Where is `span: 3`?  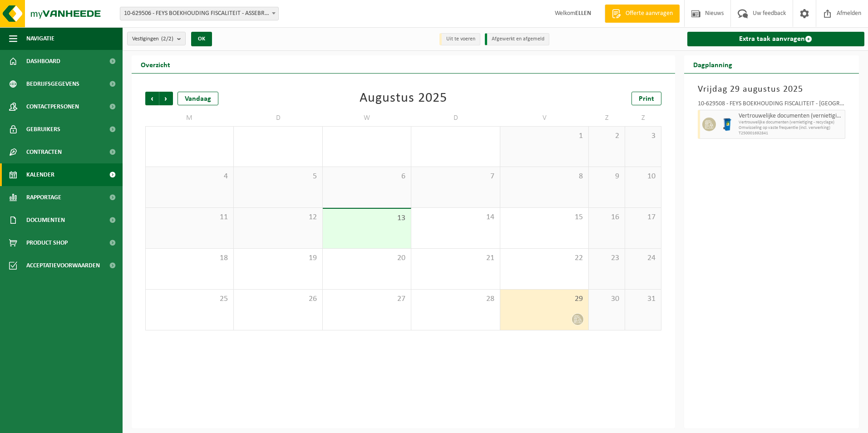 span: 3 is located at coordinates (643, 136).